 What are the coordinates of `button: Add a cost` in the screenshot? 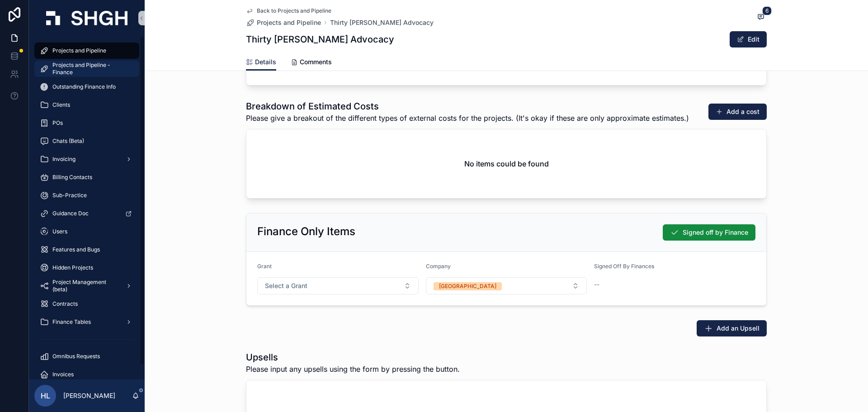 It's located at (738, 112).